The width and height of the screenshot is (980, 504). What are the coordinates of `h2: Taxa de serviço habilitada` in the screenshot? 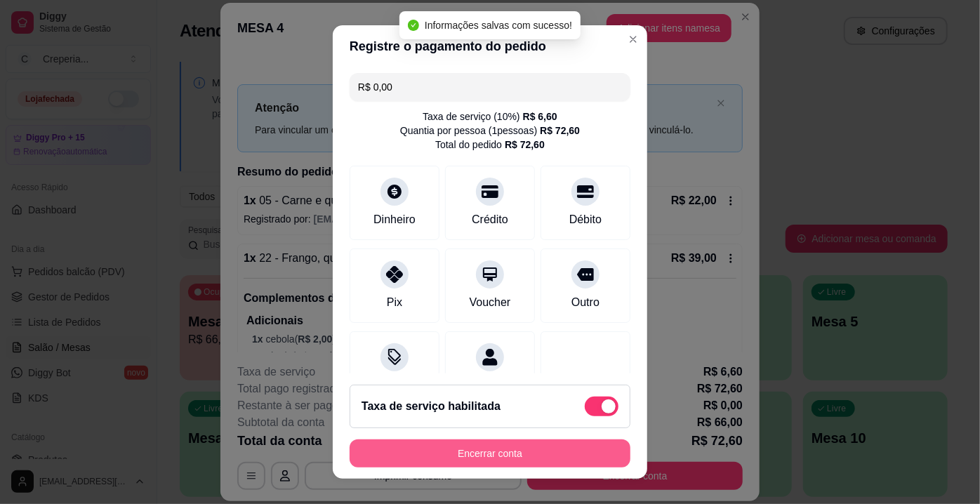 It's located at (431, 406).